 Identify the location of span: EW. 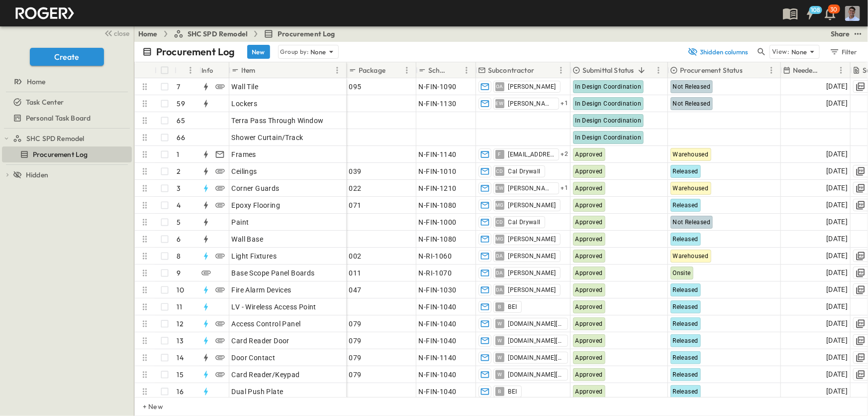
(500, 188).